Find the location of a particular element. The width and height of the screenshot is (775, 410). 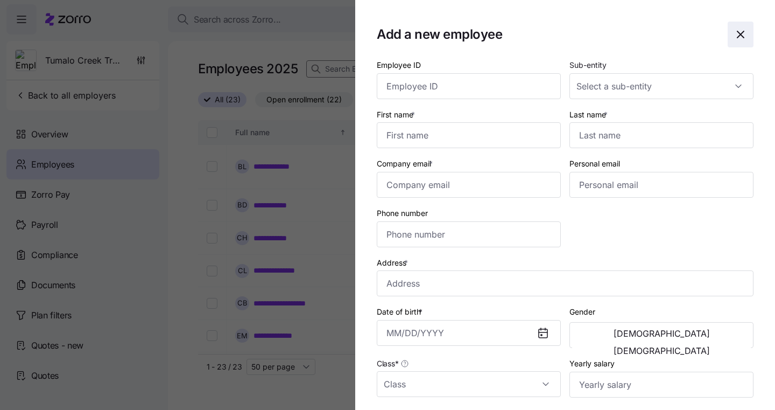

input: First name is located at coordinates (469, 135).